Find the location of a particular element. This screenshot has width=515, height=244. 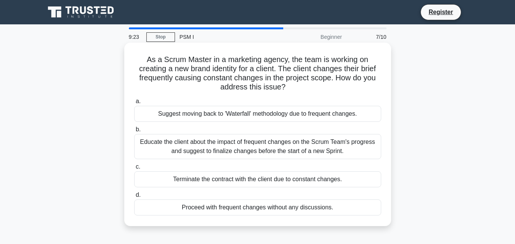

span: a. is located at coordinates (138, 101).